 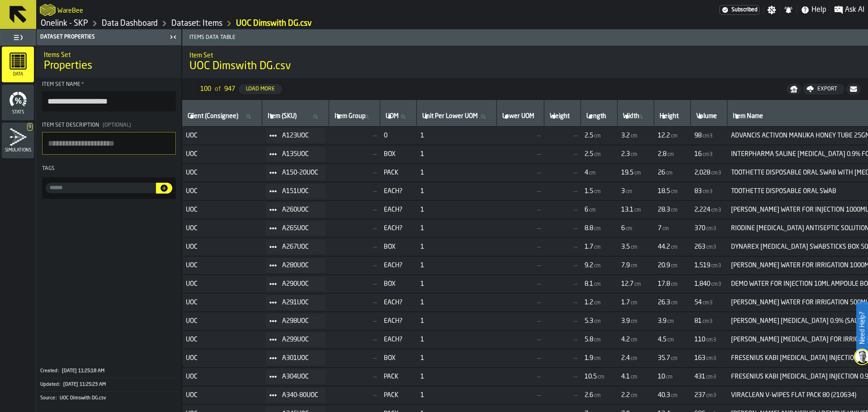 What do you see at coordinates (625, 266) in the screenshot?
I see `span: 7.9` at bounding box center [625, 266].